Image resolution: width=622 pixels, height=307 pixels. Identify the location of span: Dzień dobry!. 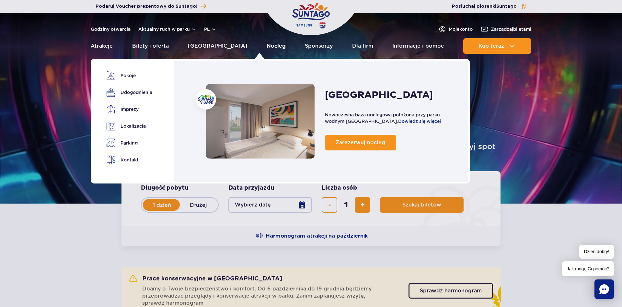
(596, 251).